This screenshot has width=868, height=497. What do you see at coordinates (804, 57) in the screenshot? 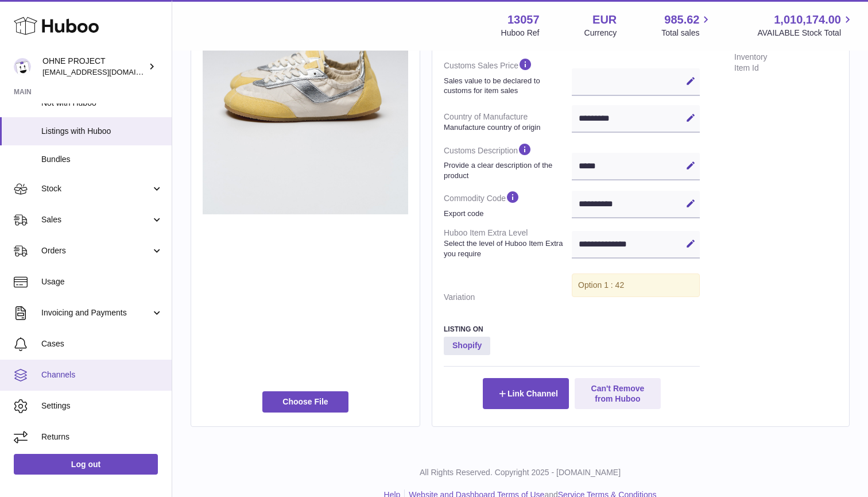
I see `dd: 53073871110482` at bounding box center [804, 57].